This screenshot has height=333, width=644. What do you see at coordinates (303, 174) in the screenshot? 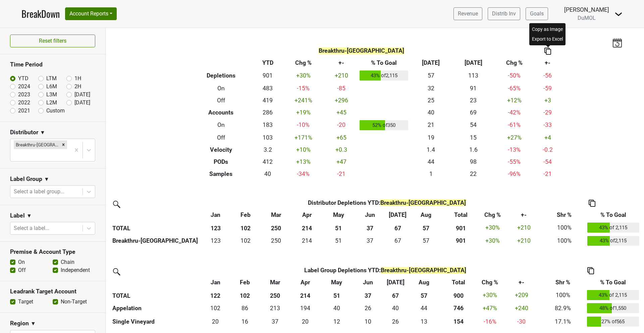
I see `td: -34 %` at bounding box center [303, 174].